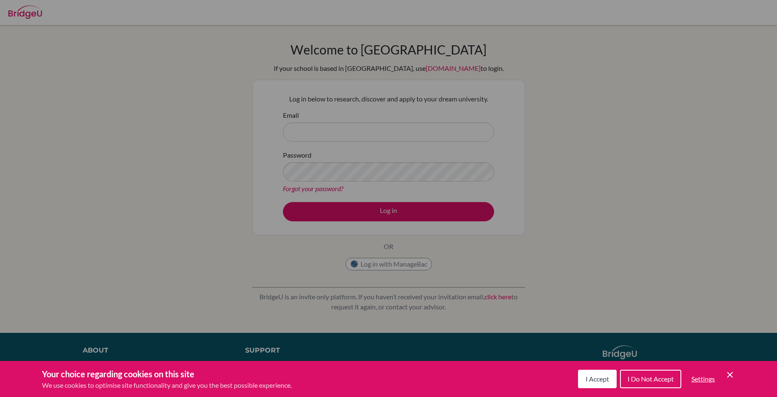  I want to click on span: I Do Not Accept, so click(651, 379).